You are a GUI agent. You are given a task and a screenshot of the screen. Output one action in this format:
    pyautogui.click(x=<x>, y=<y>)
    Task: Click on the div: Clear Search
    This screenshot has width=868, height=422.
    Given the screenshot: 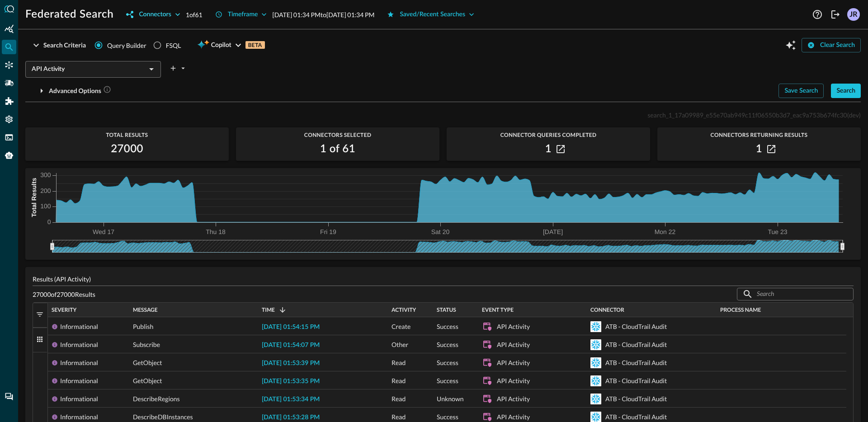 What is the action you would take?
    pyautogui.click(x=838, y=45)
    